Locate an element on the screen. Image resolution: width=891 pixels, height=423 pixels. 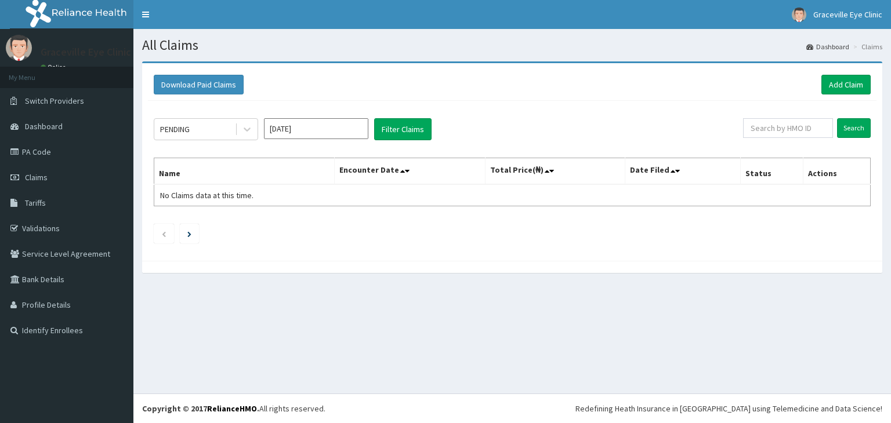
span: Claims is located at coordinates (36, 177).